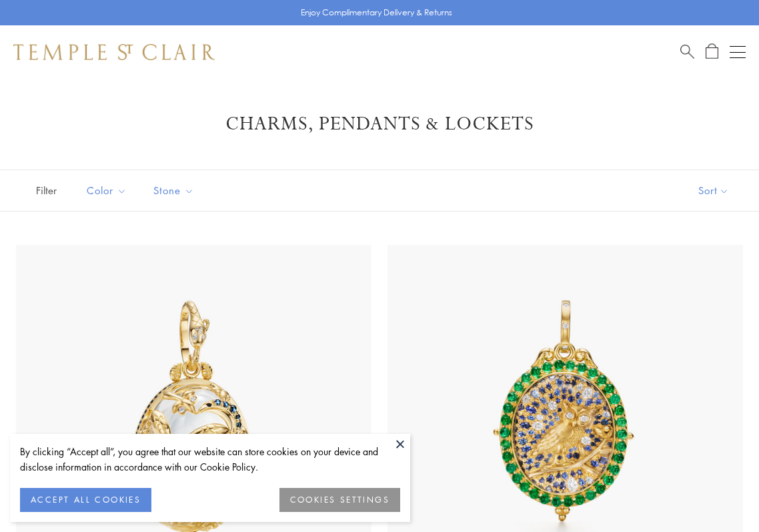 The height and width of the screenshot is (532, 759). What do you see at coordinates (114, 52) in the screenshot?
I see `img: Temple St. Clair` at bounding box center [114, 52].